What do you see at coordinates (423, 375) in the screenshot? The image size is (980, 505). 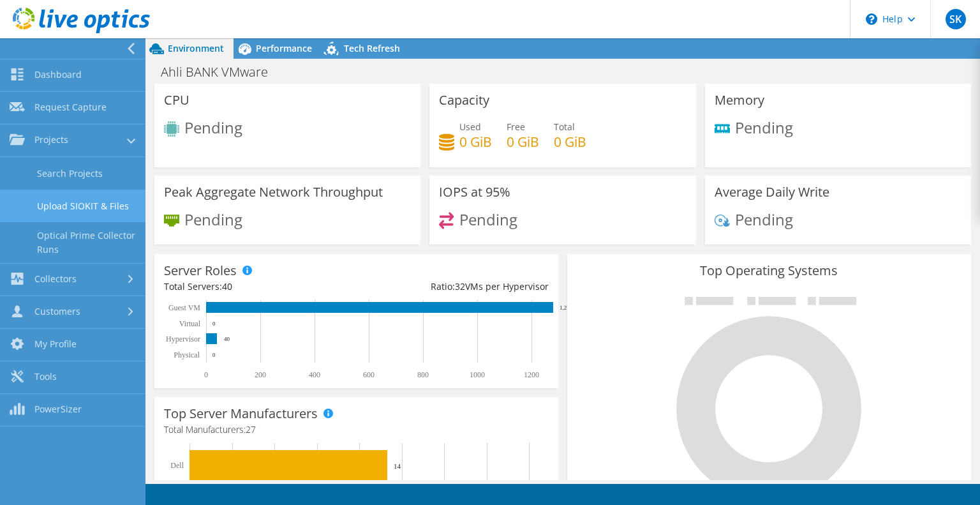 I see `text: 800` at bounding box center [423, 375].